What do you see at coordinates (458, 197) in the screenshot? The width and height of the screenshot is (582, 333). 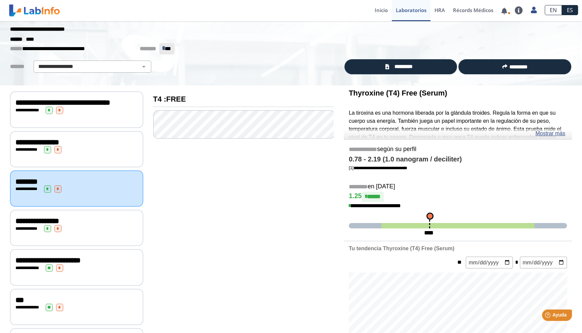 I see `h4: 1.25` at bounding box center [458, 197].